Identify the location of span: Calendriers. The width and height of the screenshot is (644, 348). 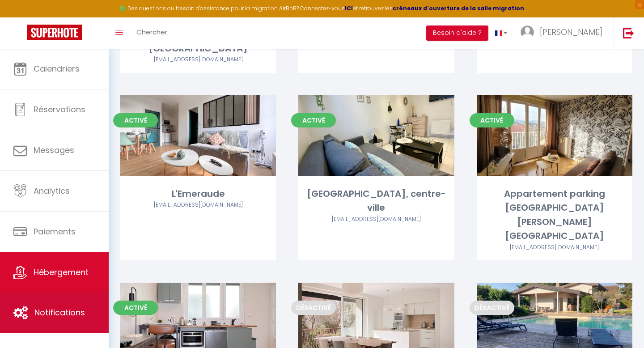
(56, 68).